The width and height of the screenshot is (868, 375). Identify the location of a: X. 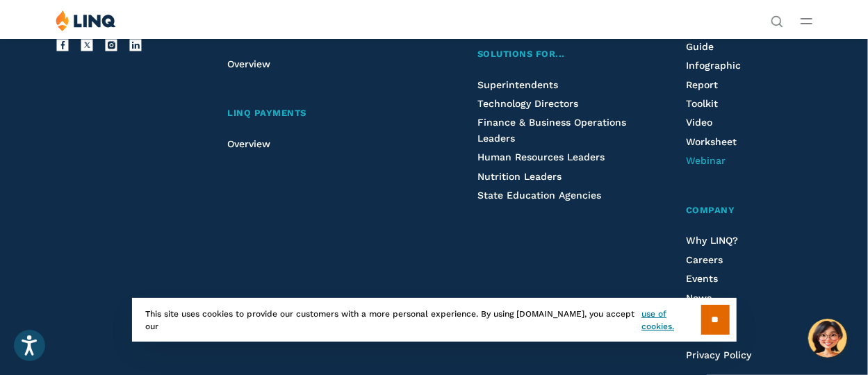
(87, 45).